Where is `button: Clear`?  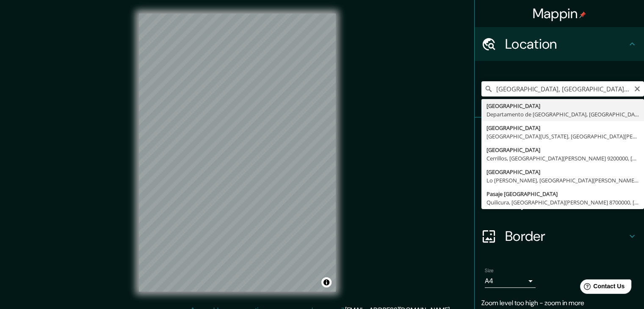
button: Clear is located at coordinates (637, 88).